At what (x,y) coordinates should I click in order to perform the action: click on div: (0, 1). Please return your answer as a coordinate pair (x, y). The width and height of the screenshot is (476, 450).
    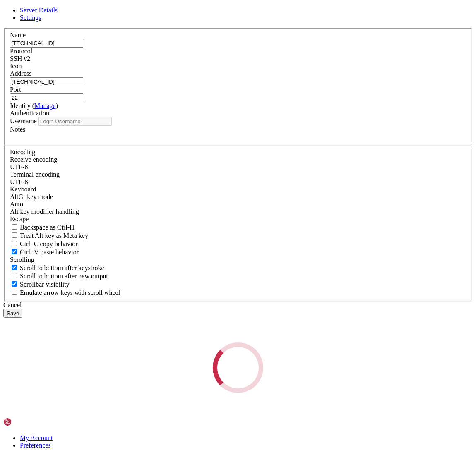
    Looking at the image, I should click on (5, 20).